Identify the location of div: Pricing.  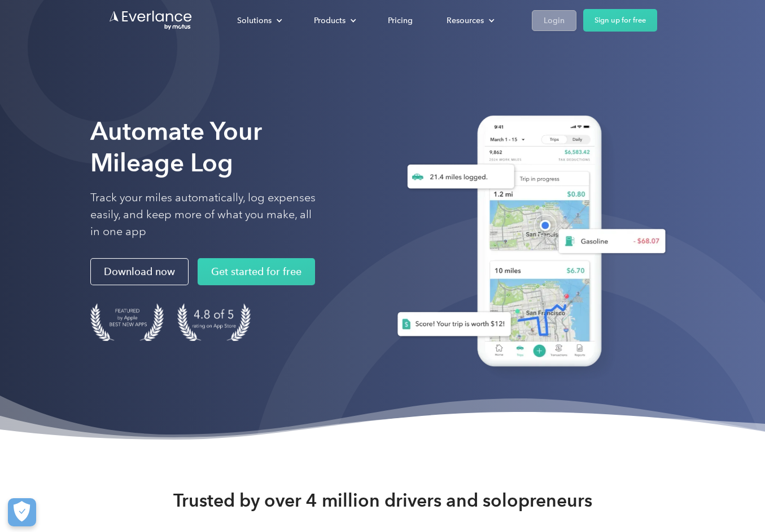
(400, 21).